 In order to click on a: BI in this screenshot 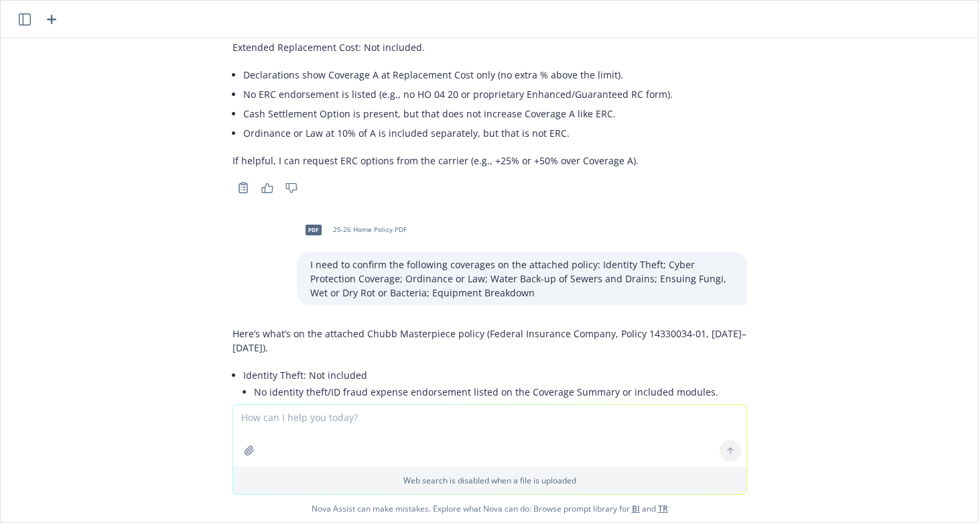, I will do `click(636, 508)`.